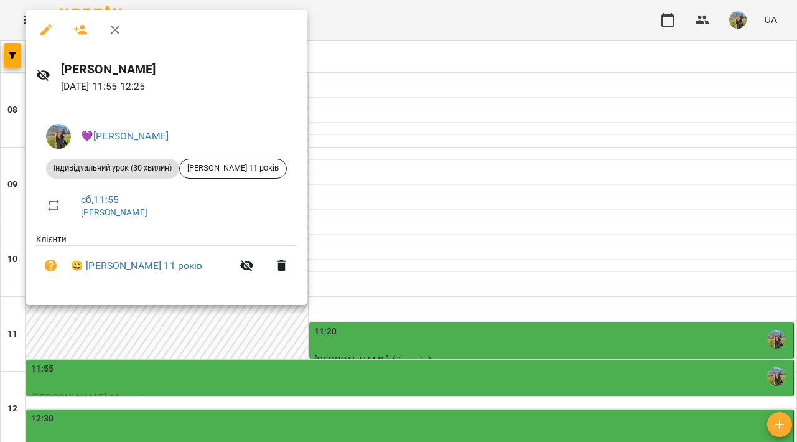  What do you see at coordinates (58, 136) in the screenshot?
I see `img: f0a73d492ca27a49ee60cd4b40e07bce.jpeg` at bounding box center [58, 136].